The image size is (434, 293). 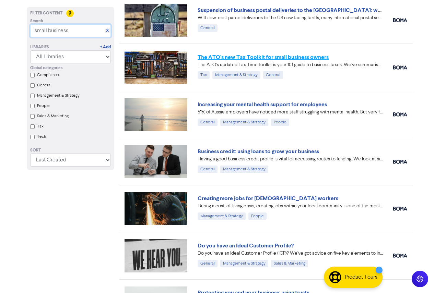 I want to click on label: People, so click(x=43, y=106).